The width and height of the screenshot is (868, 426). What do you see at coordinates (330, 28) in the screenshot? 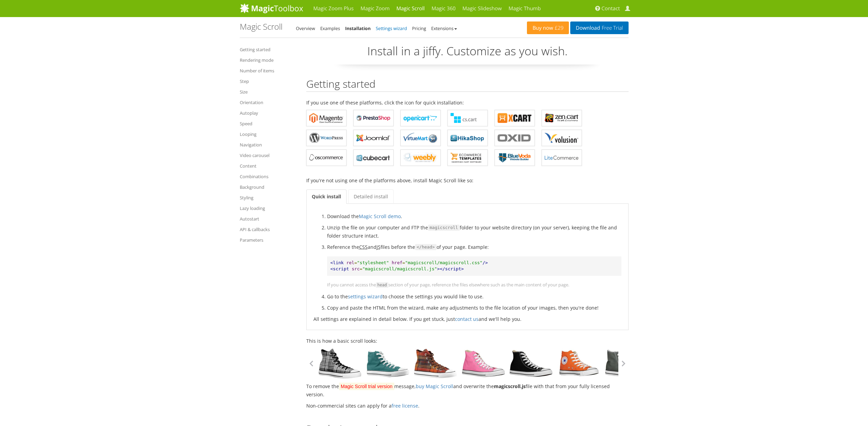
I see `a: Examples` at bounding box center [330, 28].